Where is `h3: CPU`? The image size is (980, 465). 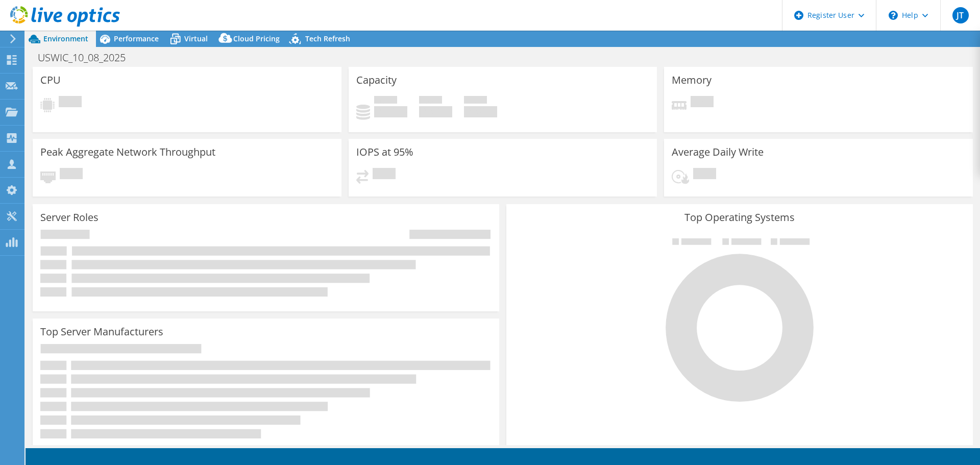
h3: CPU is located at coordinates (51, 80).